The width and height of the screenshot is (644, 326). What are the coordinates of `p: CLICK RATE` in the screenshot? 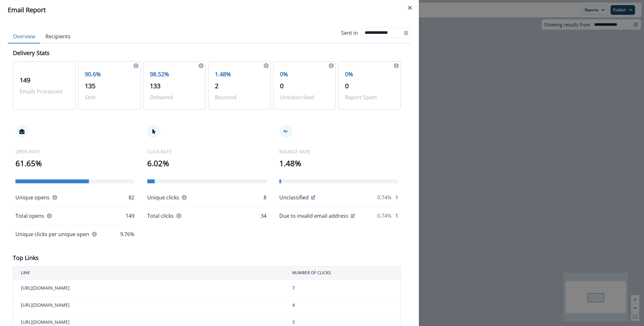 It's located at (206, 152).